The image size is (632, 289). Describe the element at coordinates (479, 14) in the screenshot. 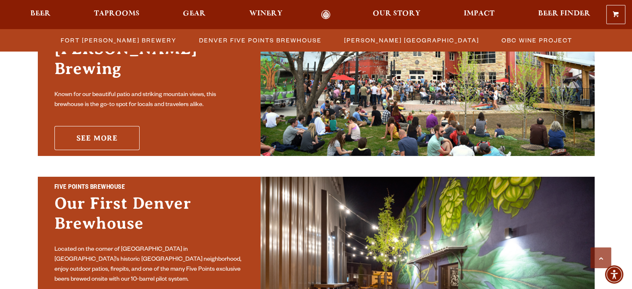

I see `span: Impact` at that location.